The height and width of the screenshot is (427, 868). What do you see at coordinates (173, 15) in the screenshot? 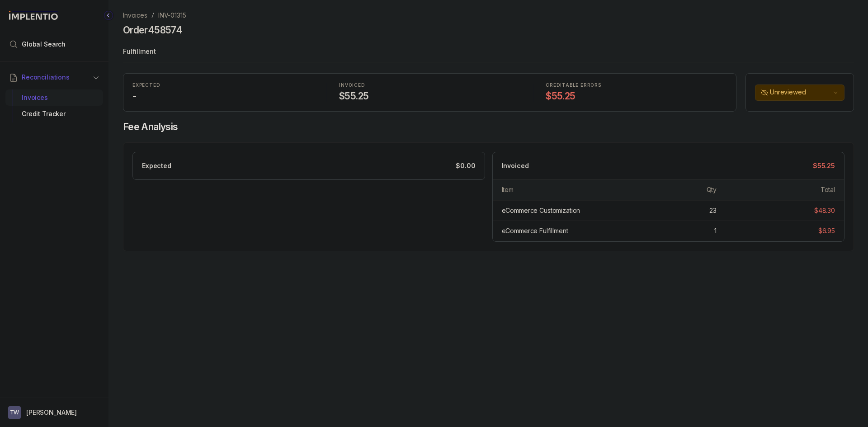
I see `p: INV-01315` at bounding box center [173, 15].